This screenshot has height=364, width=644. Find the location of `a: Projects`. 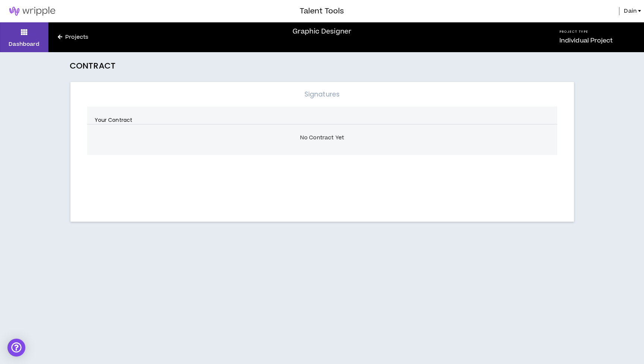

a: Projects is located at coordinates (73, 37).